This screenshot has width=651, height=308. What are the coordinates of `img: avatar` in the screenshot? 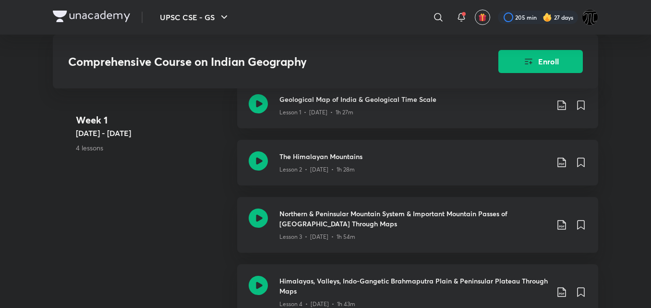 It's located at (482, 17).